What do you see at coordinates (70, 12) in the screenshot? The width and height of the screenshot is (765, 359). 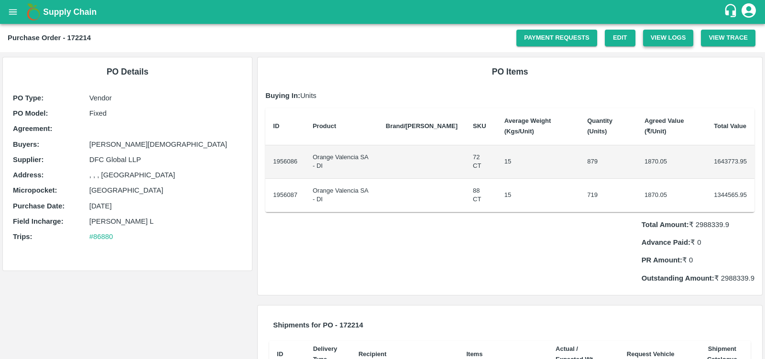 I see `b: Supply Chain` at bounding box center [70, 12].